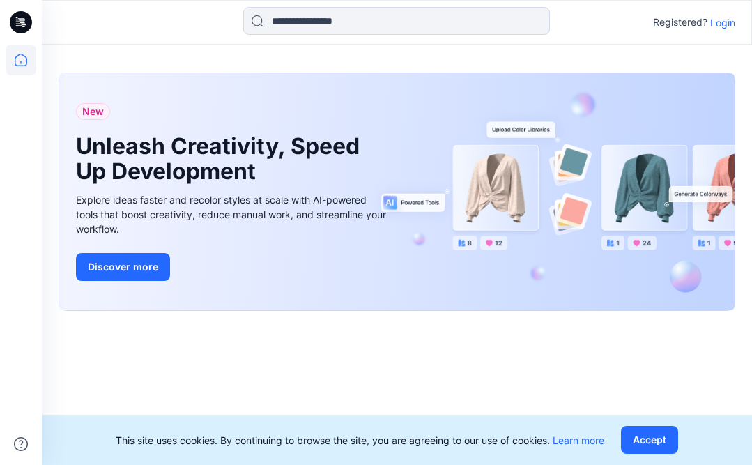 The image size is (752, 465). What do you see at coordinates (93, 112) in the screenshot?
I see `span: New` at bounding box center [93, 112].